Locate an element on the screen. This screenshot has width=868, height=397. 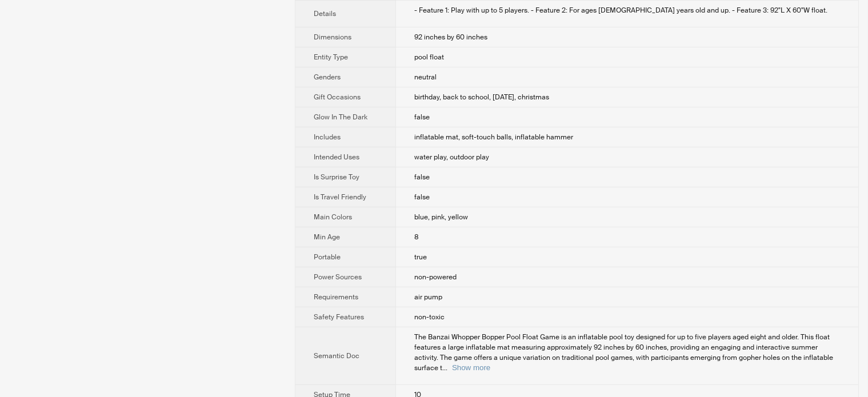
span: Min Age is located at coordinates (327, 237).